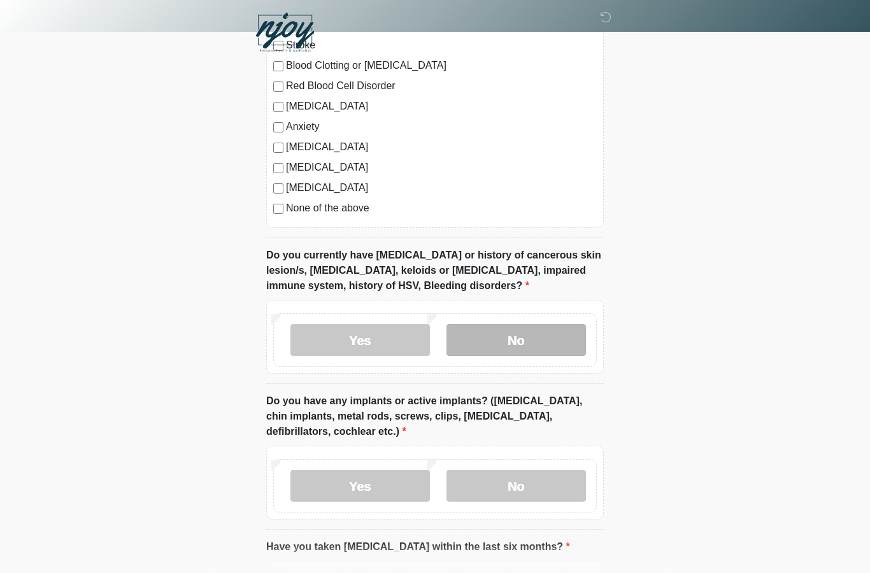 This screenshot has height=573, width=870. What do you see at coordinates (278, 128) in the screenshot?
I see `input: Anxiety` at bounding box center [278, 128].